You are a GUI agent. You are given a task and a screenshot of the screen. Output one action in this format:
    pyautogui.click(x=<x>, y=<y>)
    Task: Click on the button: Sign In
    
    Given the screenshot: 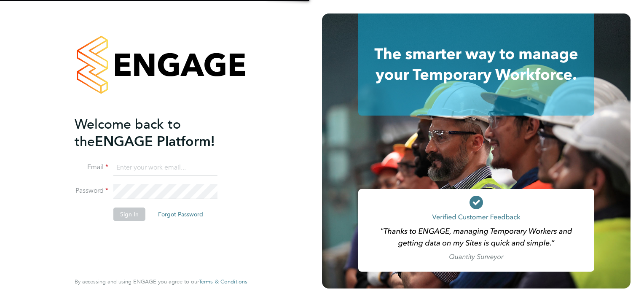 What is the action you would take?
    pyautogui.click(x=130, y=214)
    